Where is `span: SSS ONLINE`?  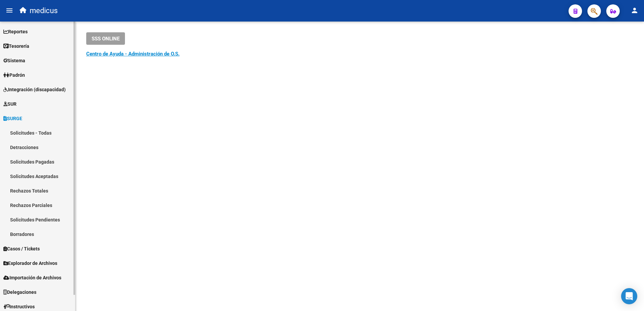 span: SSS ONLINE is located at coordinates (106, 39).